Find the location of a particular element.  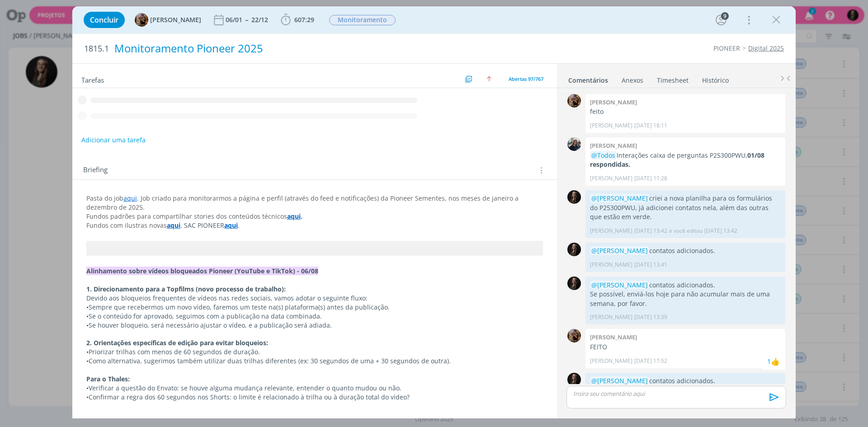

span: 607:29 is located at coordinates (304, 19).